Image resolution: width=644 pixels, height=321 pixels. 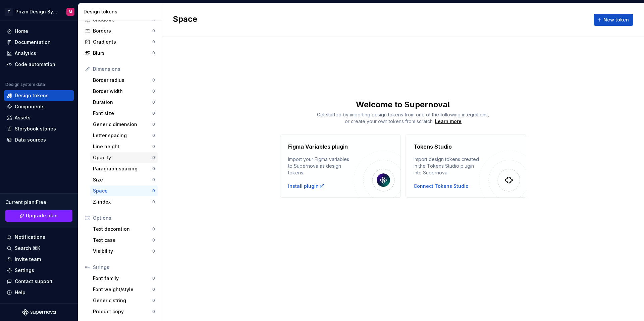 I want to click on a: Components, so click(x=39, y=107).